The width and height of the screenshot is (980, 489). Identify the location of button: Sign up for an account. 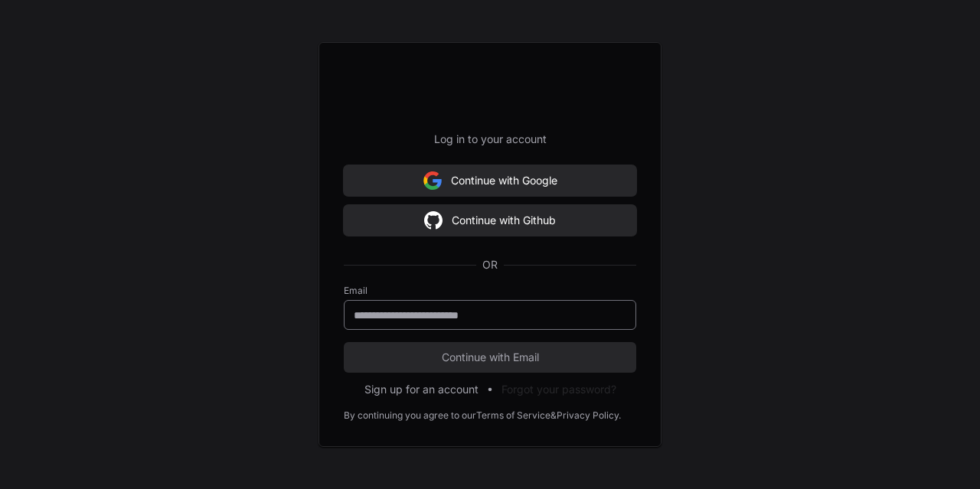
(421, 390).